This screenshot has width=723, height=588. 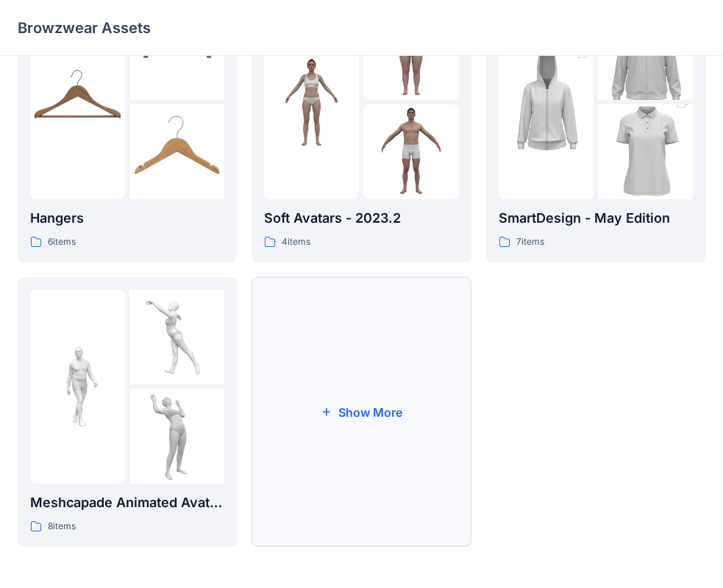 I want to click on p: 8 items, so click(x=62, y=526).